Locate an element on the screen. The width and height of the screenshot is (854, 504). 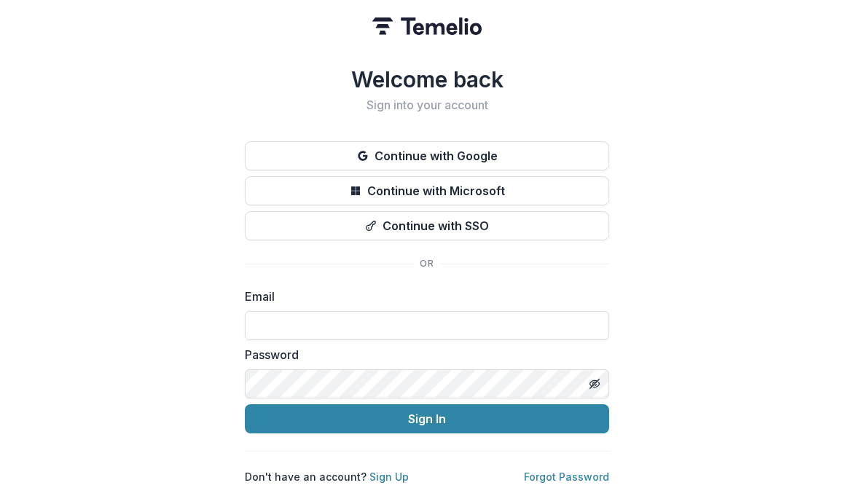
h2: Sign into your account is located at coordinates (427, 105).